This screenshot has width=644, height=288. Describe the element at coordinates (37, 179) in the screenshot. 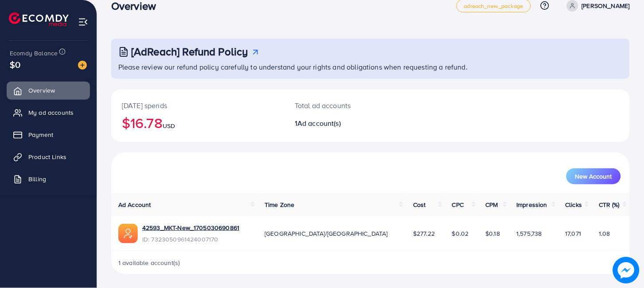

I see `span: Billing` at that location.